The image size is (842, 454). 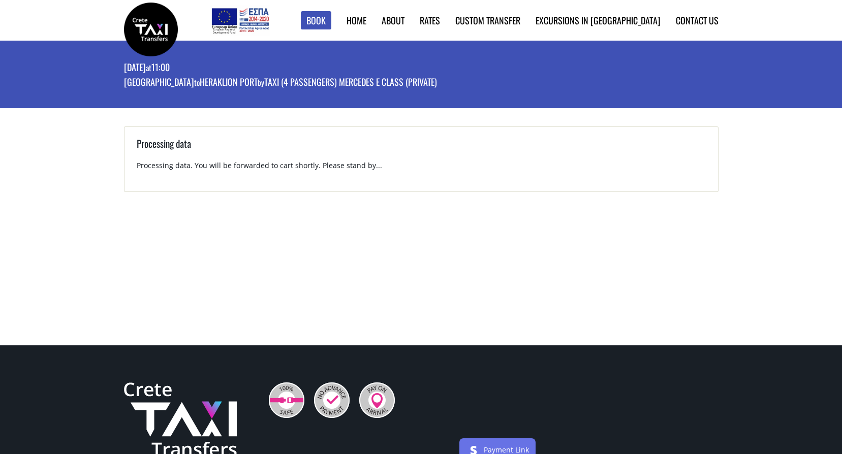 I want to click on a: Book, so click(x=316, y=20).